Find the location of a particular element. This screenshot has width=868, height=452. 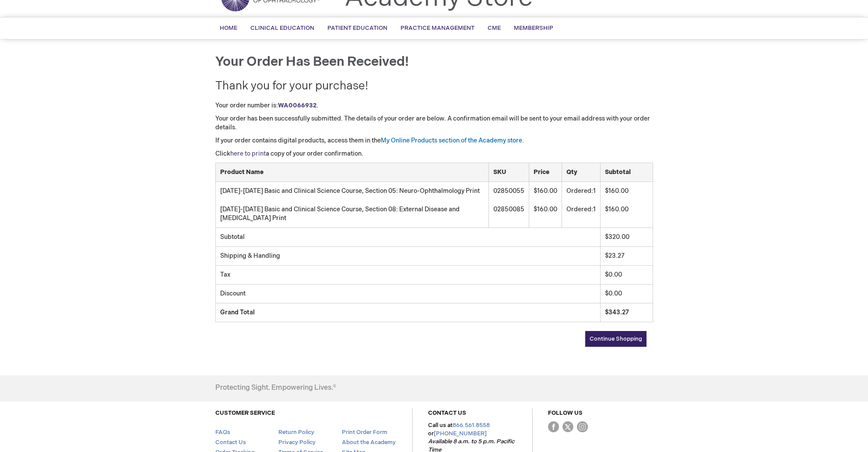

td: $320.00 is located at coordinates (626, 237).